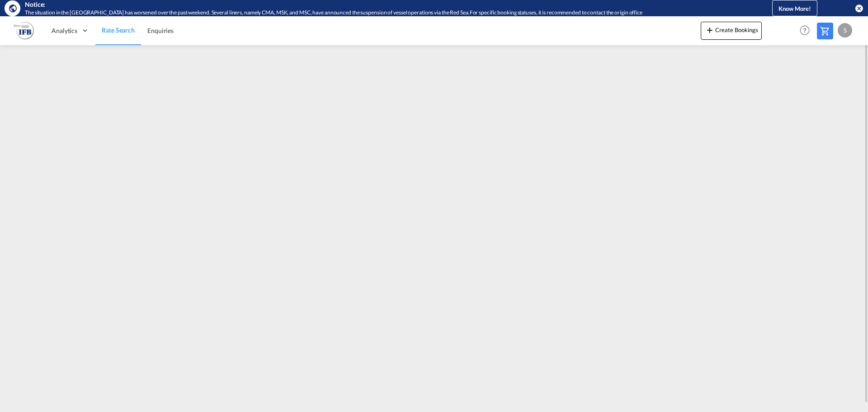 The width and height of the screenshot is (868, 412). I want to click on div: Help, so click(807, 30).